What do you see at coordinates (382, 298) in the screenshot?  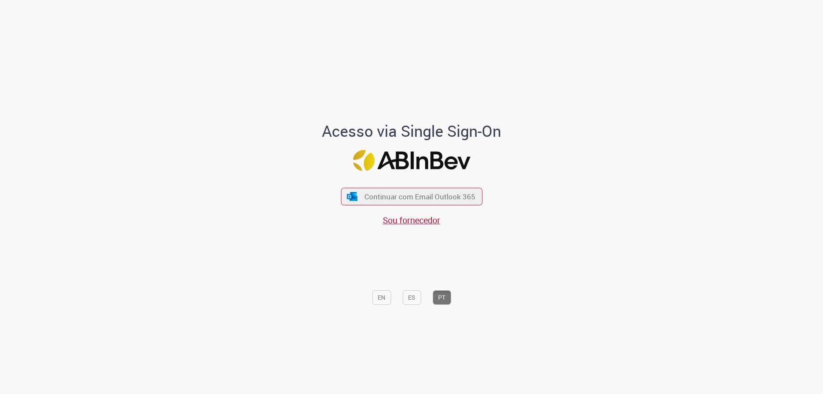 I see `button: EN` at bounding box center [382, 298].